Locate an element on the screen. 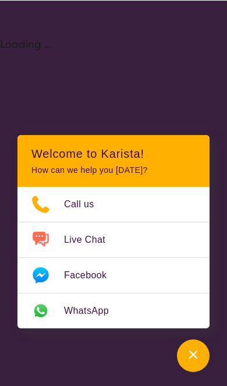 This screenshot has width=227, height=386. span: WhatsApp is located at coordinates (93, 310).